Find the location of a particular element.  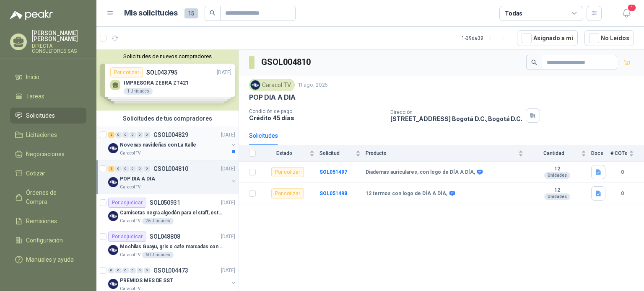

span: Estado is located at coordinates (284, 153).